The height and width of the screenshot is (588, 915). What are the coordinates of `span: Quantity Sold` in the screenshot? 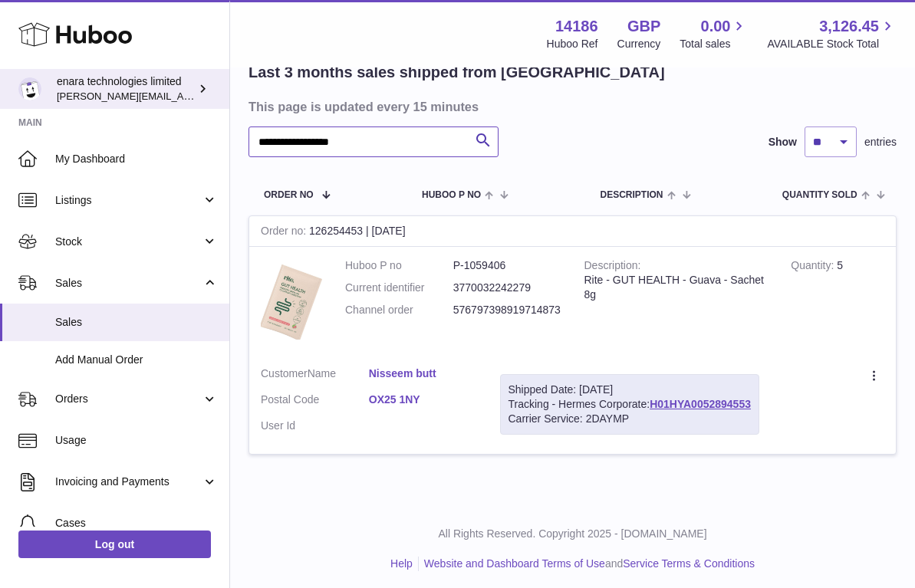 It's located at (820, 195).